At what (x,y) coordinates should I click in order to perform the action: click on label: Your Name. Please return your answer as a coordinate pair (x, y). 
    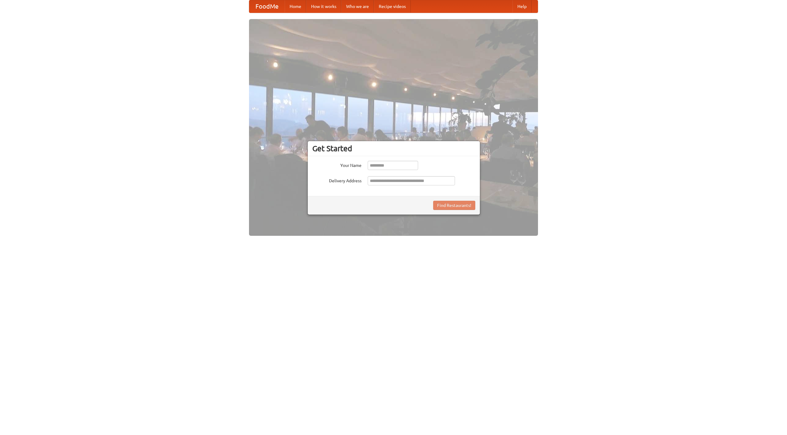
    Looking at the image, I should click on (337, 164).